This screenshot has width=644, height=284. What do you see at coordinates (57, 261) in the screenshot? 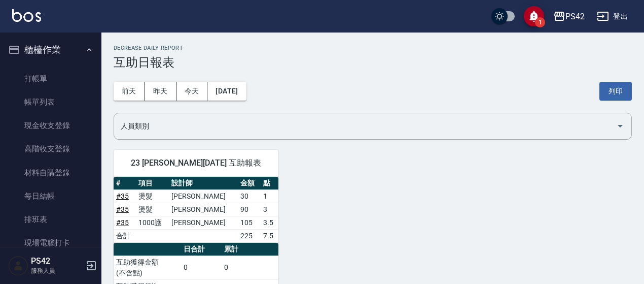
I see `h5: PS42` at bounding box center [57, 261].